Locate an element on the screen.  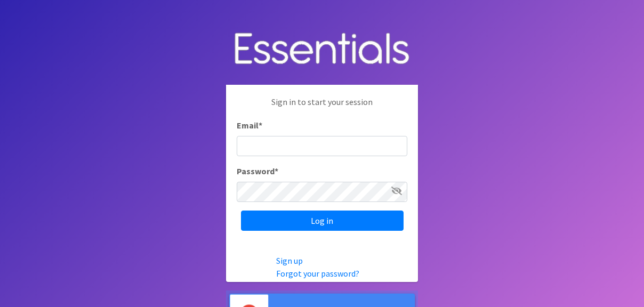
label: Password is located at coordinates (257, 171).